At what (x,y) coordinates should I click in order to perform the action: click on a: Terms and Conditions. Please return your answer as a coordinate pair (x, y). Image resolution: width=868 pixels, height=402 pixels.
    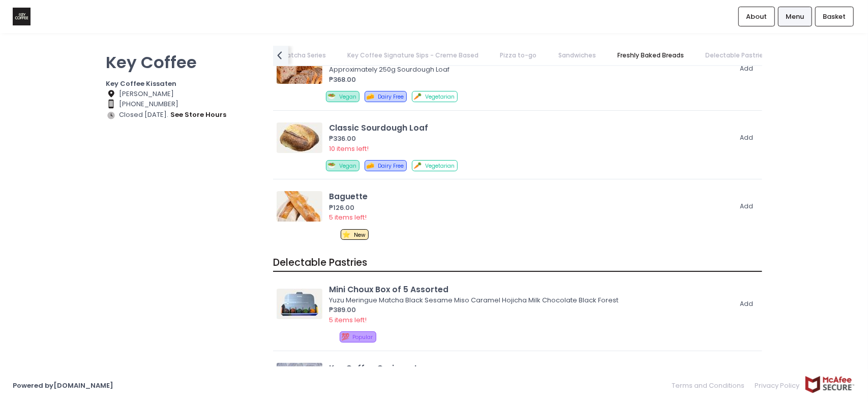
    Looking at the image, I should click on (711, 385).